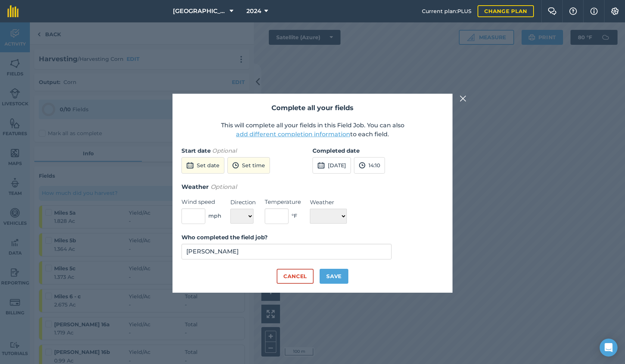  I want to click on h3: Weather, so click(312, 187).